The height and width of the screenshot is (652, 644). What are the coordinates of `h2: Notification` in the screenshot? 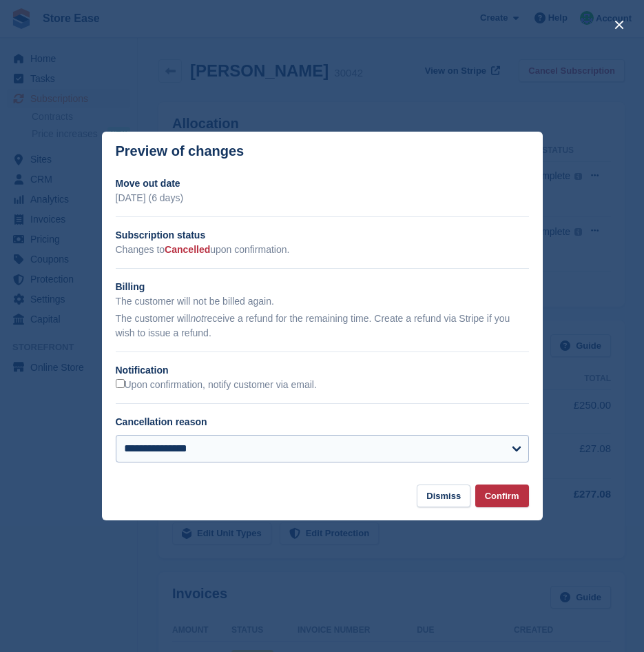 It's located at (322, 370).